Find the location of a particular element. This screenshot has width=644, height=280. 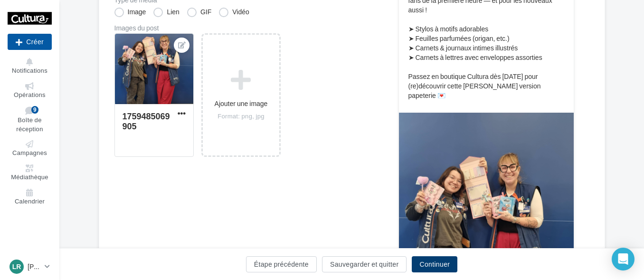

span: Calendrier is located at coordinates (29, 201).